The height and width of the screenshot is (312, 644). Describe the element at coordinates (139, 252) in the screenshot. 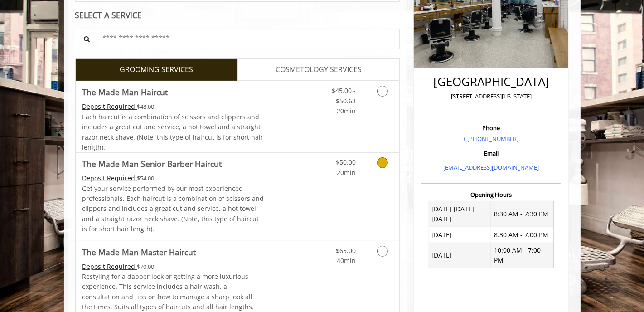

I see `b: The Made Man Master Haircut` at that location.